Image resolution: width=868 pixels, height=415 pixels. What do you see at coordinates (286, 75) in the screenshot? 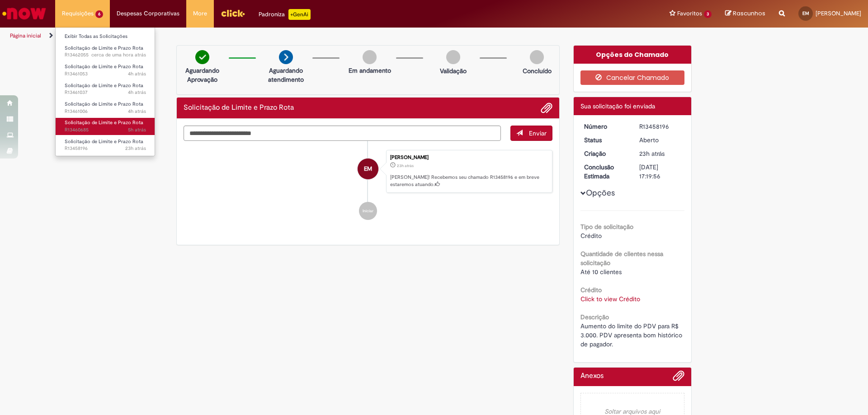
I see `p: Aguardando atendimento` at bounding box center [286, 75].